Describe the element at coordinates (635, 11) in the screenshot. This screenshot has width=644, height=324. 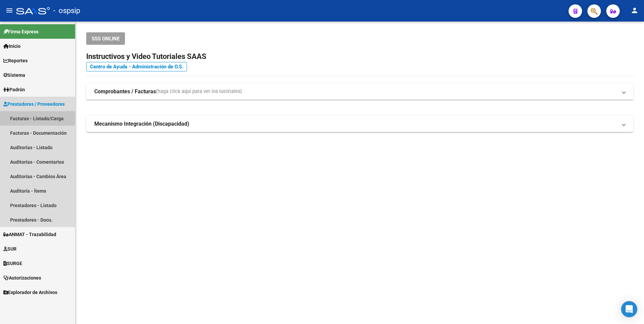
I see `mat-icon: person` at that location.